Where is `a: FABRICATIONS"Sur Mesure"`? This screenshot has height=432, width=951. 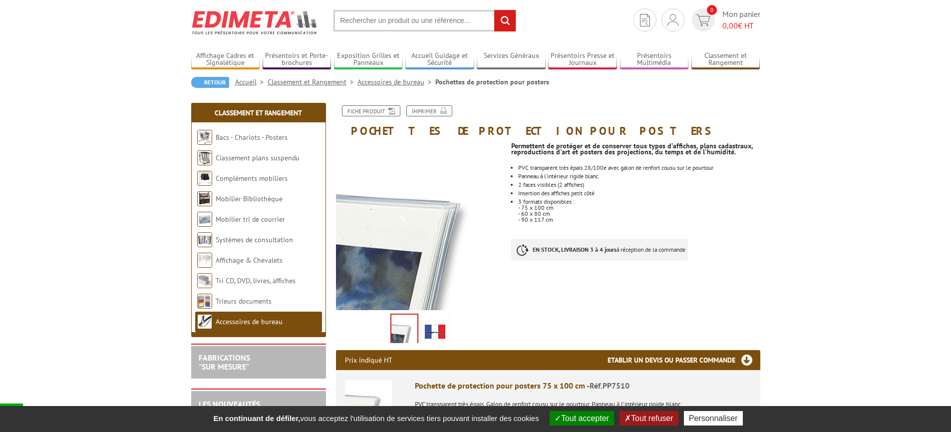
a: FABRICATIONS"Sur Mesure" is located at coordinates (224, 362).